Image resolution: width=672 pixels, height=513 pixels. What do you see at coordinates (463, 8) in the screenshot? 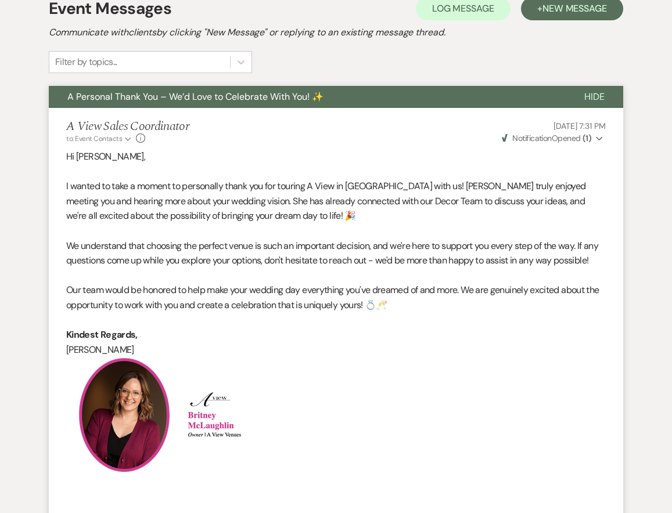
I see `span: Log Message` at bounding box center [463, 8].